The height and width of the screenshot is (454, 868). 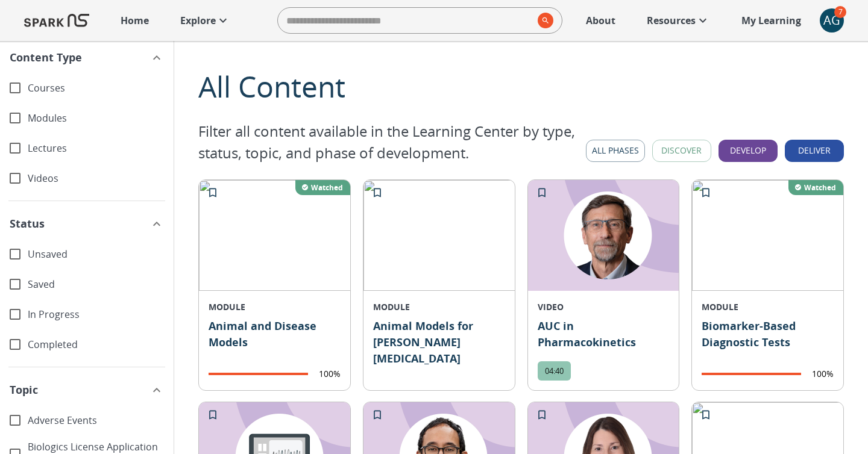 I want to click on p: AUC in Pharmacokinetics, so click(x=603, y=334).